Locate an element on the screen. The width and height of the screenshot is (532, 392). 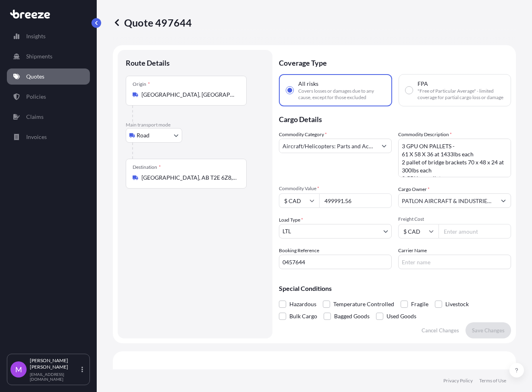
span: Bagged Goods is located at coordinates (352, 316).